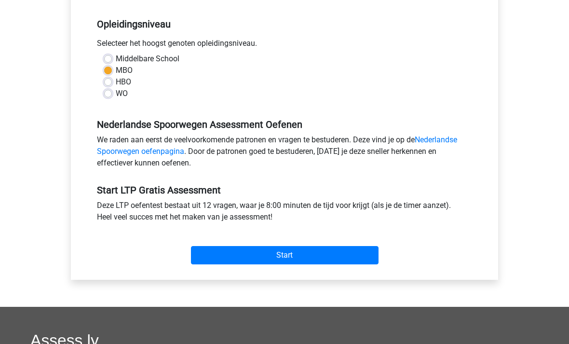 Image resolution: width=569 pixels, height=344 pixels. I want to click on a: Nederlandse Spoorwegen oefenpagina, so click(277, 145).